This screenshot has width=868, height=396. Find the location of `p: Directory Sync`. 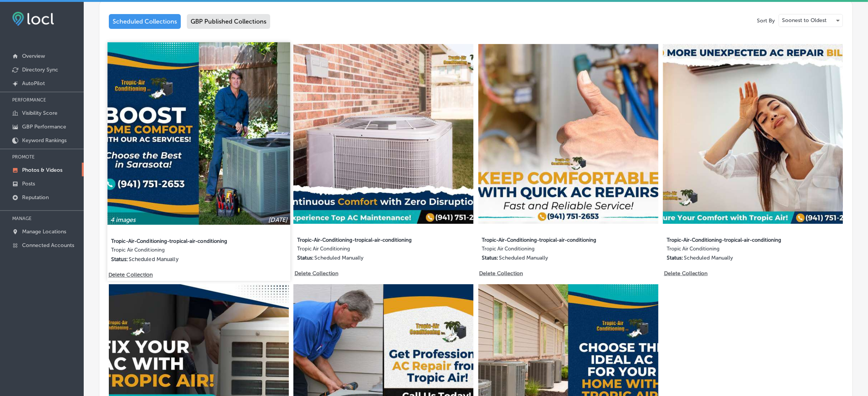

p: Directory Sync is located at coordinates (40, 70).